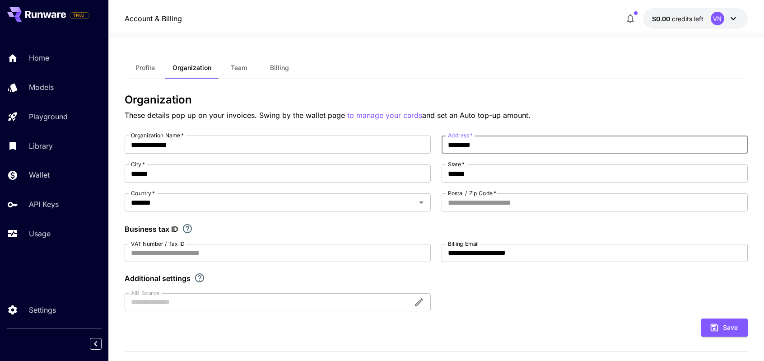 The width and height of the screenshot is (764, 361). Describe the element at coordinates (79, 15) in the screenshot. I see `span: Add your payment card to enable full platform functionality.` at that location.